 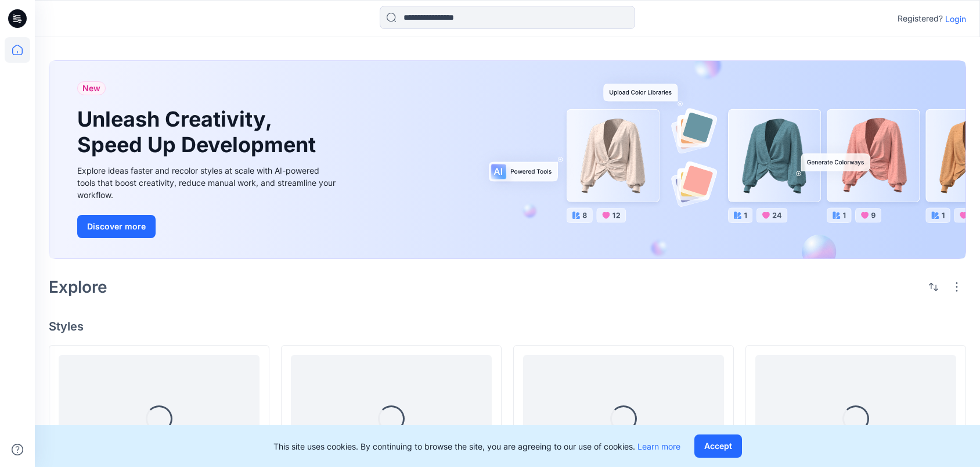 What do you see at coordinates (199, 132) in the screenshot?
I see `h1: Unleash Creativity, Speed Up Development` at bounding box center [199, 132].